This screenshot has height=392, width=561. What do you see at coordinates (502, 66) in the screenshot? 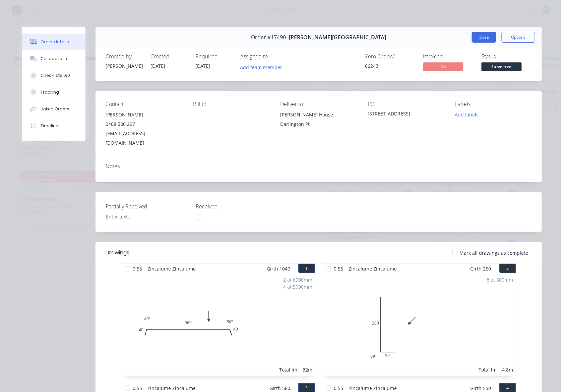
I see `span: Submitted` at bounding box center [502, 66].